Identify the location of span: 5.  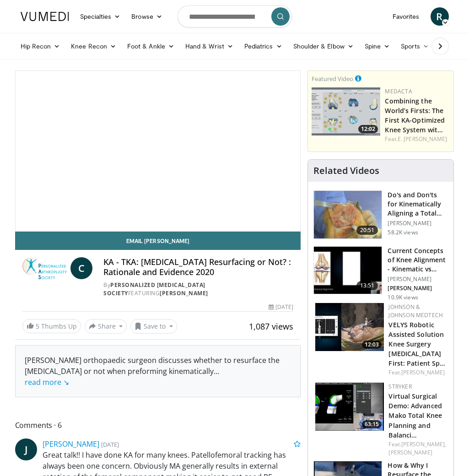
(37, 326).